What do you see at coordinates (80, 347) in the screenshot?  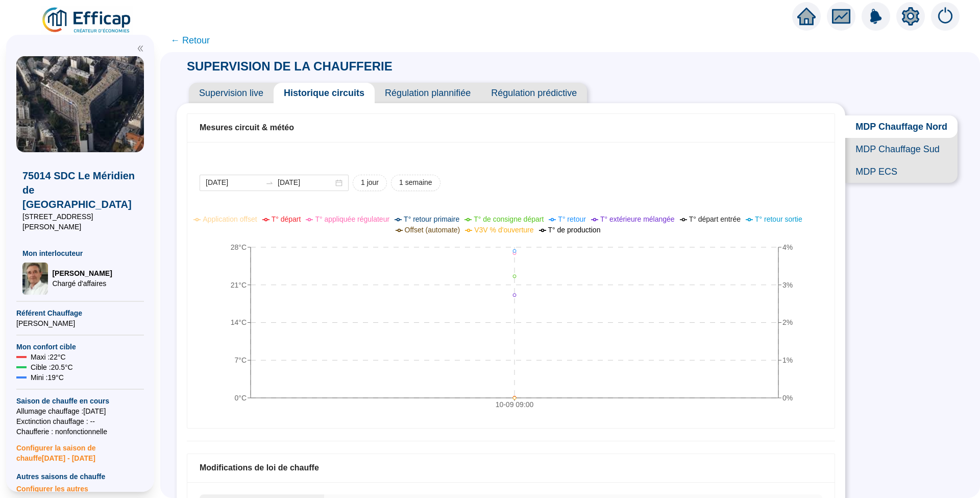 I see `span: Mon confort cible` at bounding box center [80, 347].